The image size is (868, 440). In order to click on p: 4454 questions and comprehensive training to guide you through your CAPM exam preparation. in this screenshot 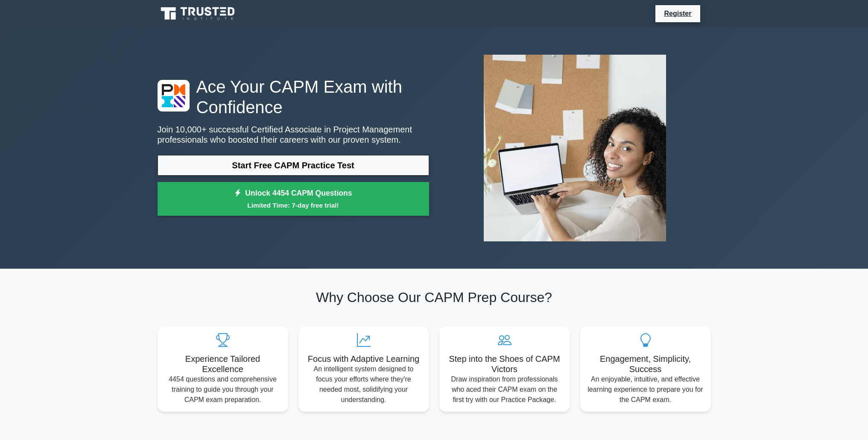, I will do `click(223, 389)`.